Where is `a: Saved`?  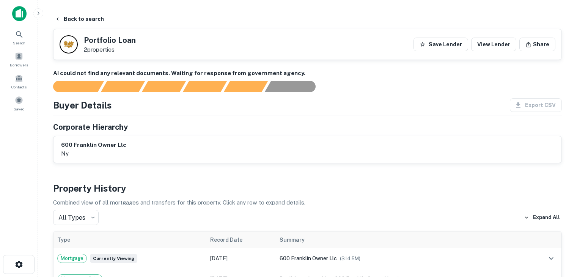 a: Saved is located at coordinates (19, 103).